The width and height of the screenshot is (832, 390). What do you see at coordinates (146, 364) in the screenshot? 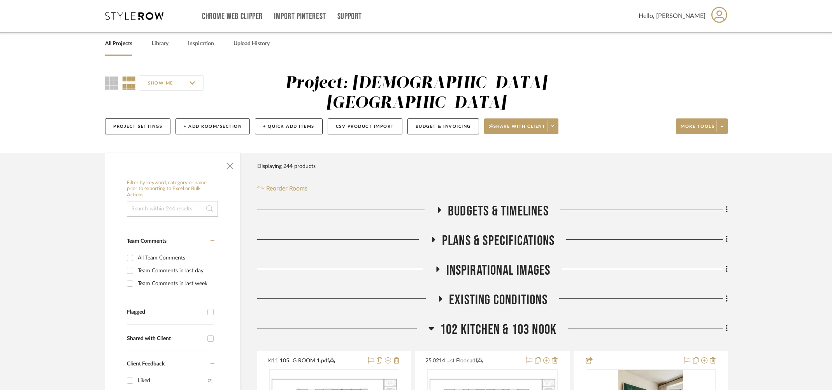
I see `span: Client Feedback` at bounding box center [146, 364].